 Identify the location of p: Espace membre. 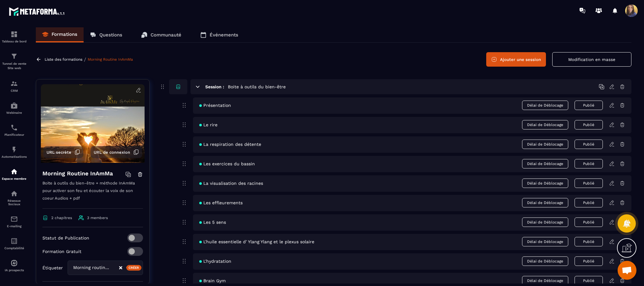
(14, 178).